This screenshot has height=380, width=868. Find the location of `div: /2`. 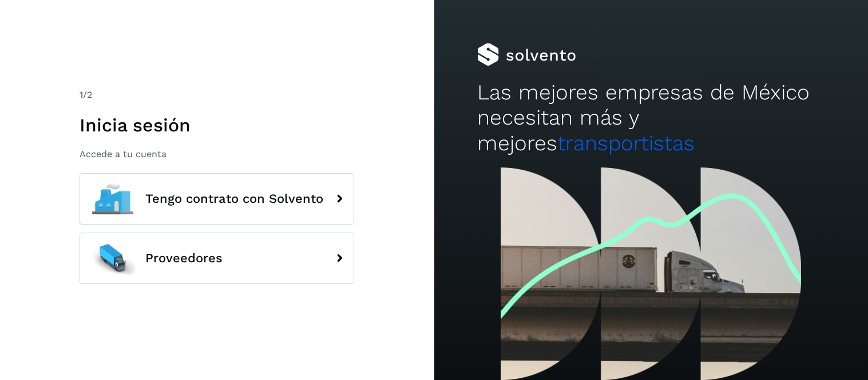

div: /2 is located at coordinates (217, 95).